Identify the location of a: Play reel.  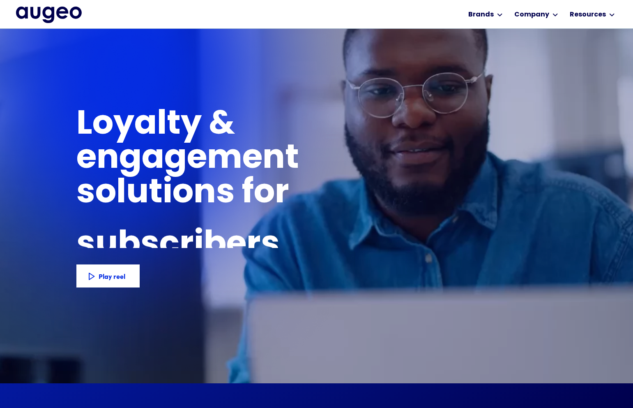
(108, 276).